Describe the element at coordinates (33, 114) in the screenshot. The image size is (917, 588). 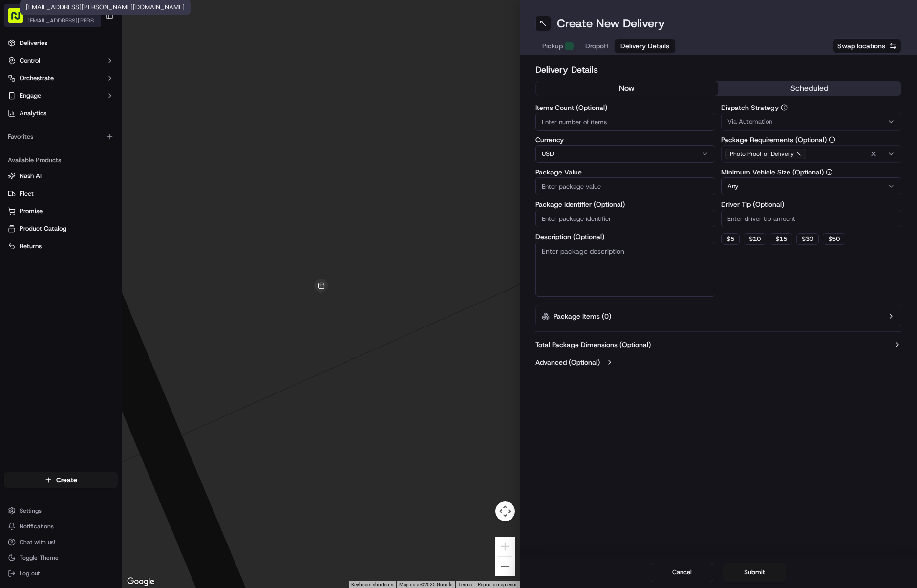
I see `span: Analytics` at that location.